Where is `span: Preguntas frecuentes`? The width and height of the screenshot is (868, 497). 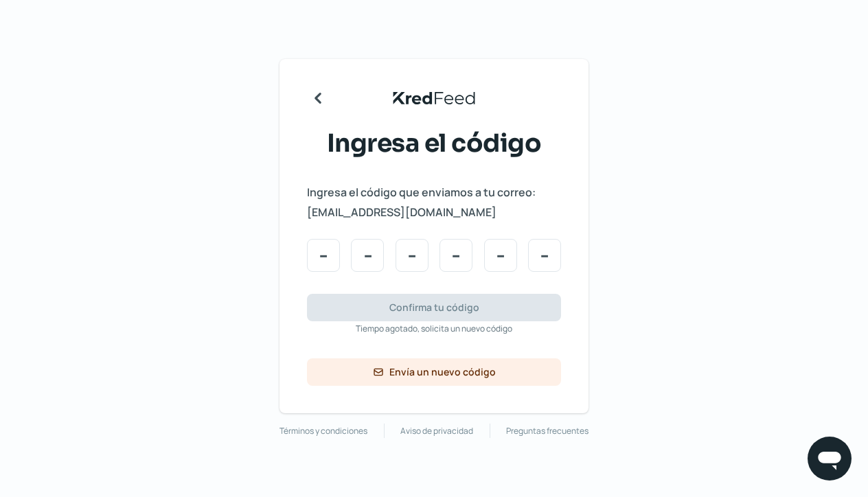 span: Preguntas frecuentes is located at coordinates (547, 432).